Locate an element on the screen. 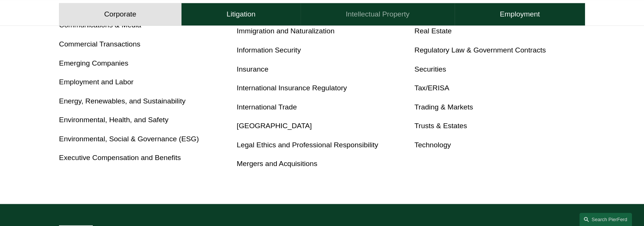  a: Information Security is located at coordinates (269, 50).